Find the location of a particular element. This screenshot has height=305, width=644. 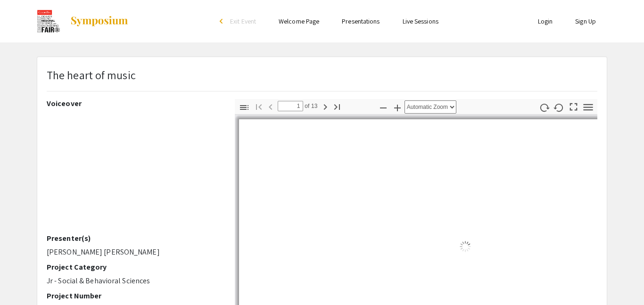

h2: Project Number is located at coordinates (134, 296).